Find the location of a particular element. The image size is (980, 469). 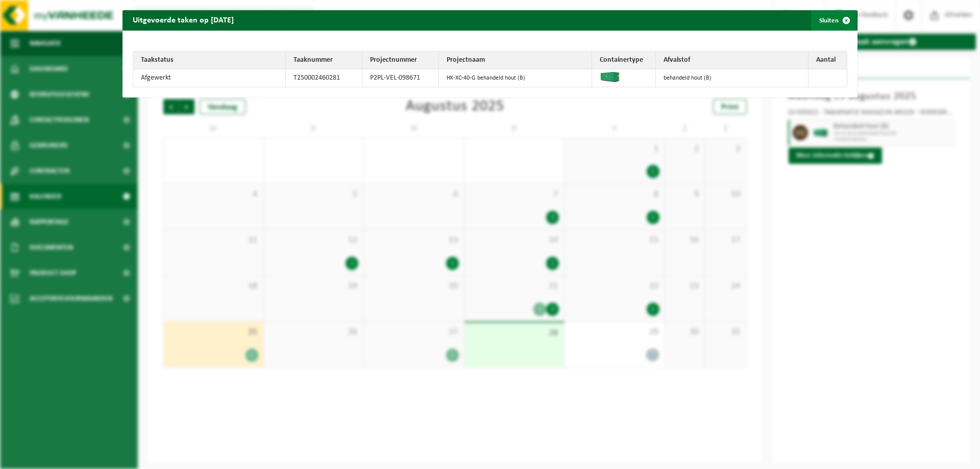

th: Containertype is located at coordinates (624, 60).